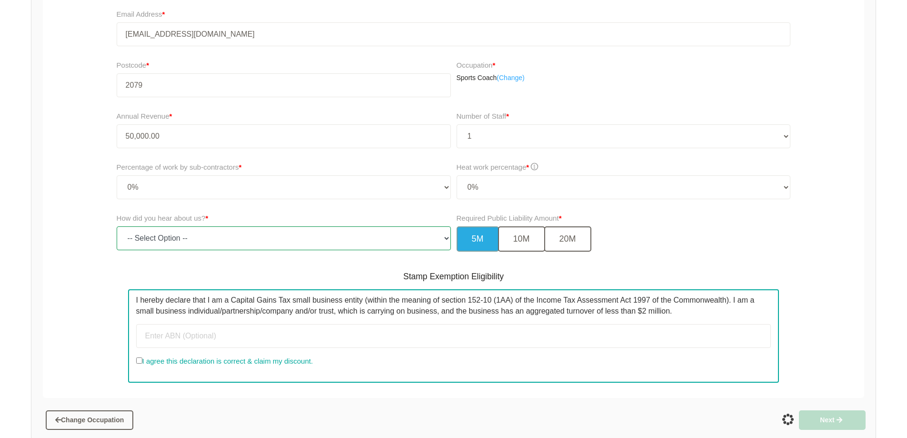  What do you see at coordinates (162, 218) in the screenshot?
I see `label: How did you hear about us?` at bounding box center [162, 218].